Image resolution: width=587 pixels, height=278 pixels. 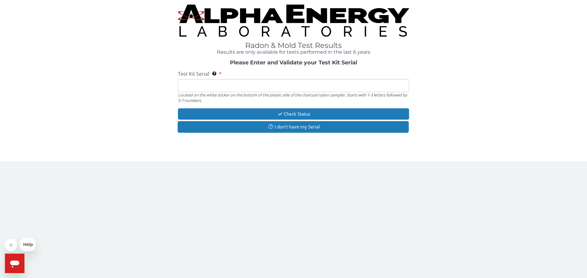 What do you see at coordinates (293, 127) in the screenshot?
I see `button: I don't have my Serial` at bounding box center [293, 127].